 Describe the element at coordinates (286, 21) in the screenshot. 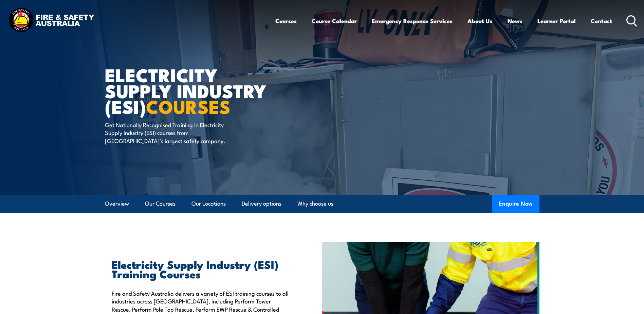

I see `a: Courses` at that location.